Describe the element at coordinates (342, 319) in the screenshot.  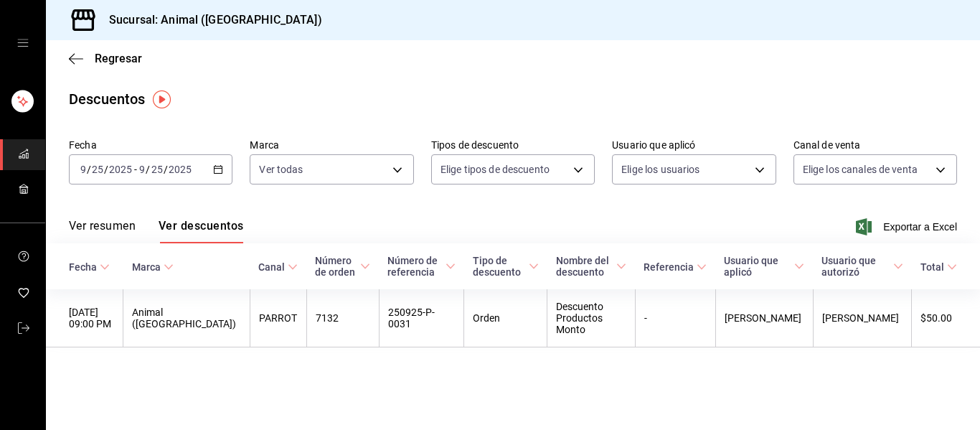
I see `th: 7132` at that location.